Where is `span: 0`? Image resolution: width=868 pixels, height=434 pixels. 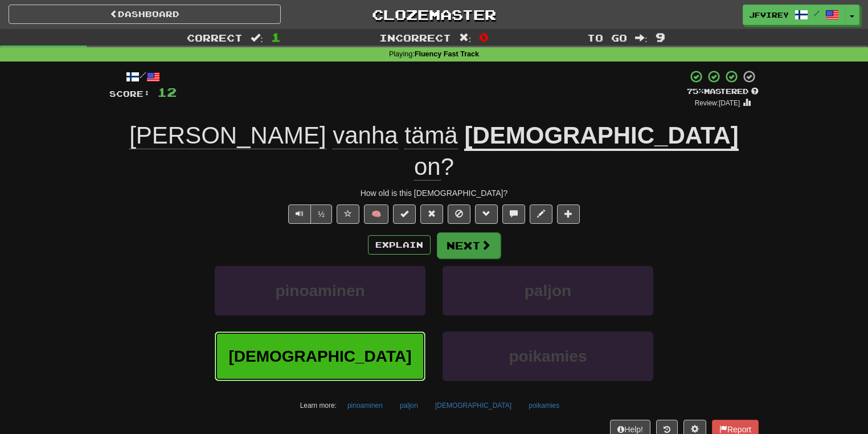 span: 0 is located at coordinates (484, 37).